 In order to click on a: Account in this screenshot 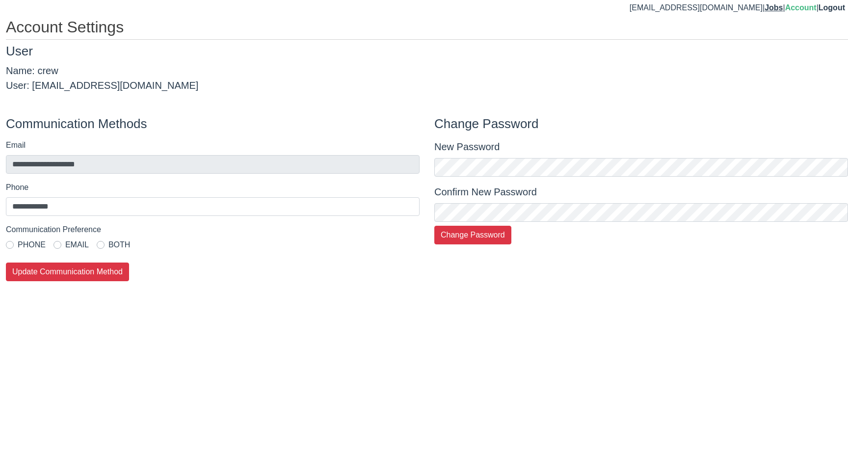, I will do `click(801, 7)`.